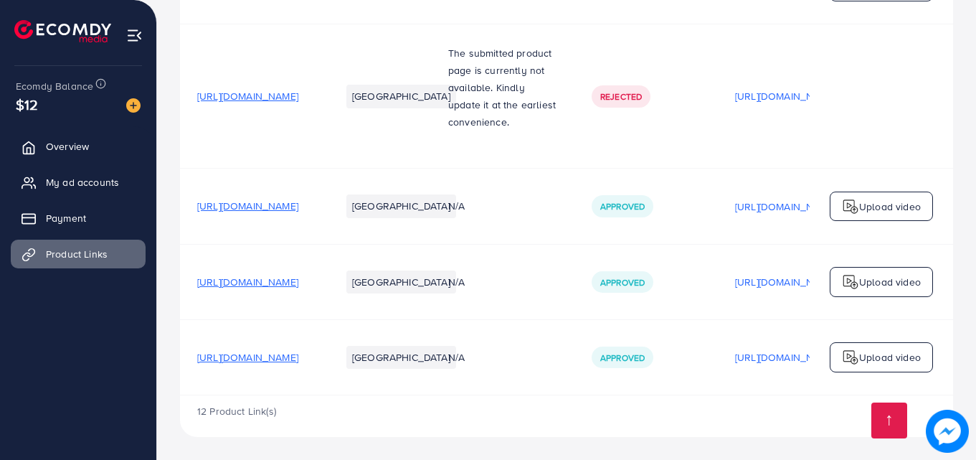 Image resolution: width=976 pixels, height=460 pixels. I want to click on span: $12, so click(27, 104).